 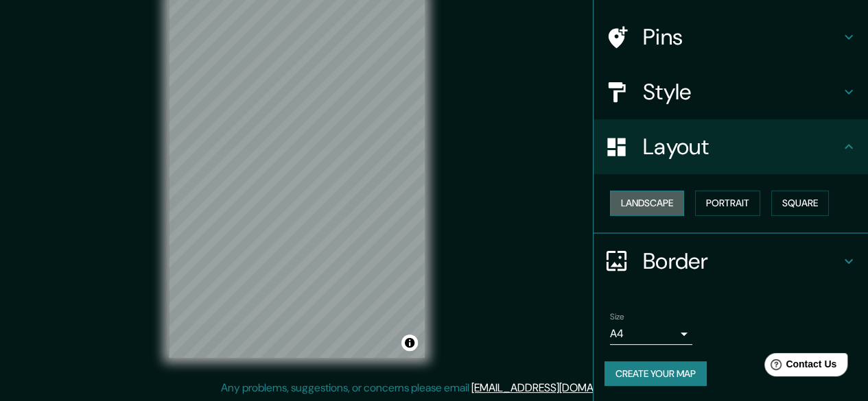 What do you see at coordinates (742, 37) in the screenshot?
I see `h4: Pins` at bounding box center [742, 37].